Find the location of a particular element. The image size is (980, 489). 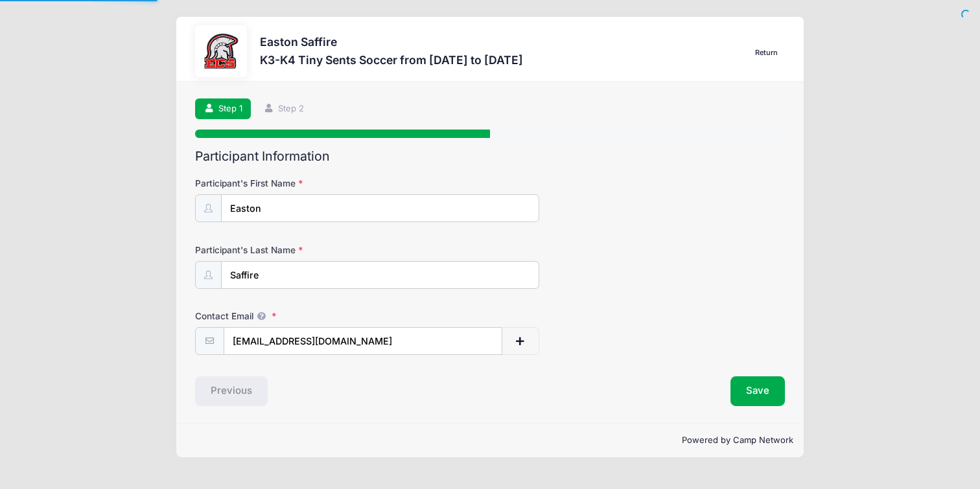

label: Contact Email is located at coordinates (293, 316).